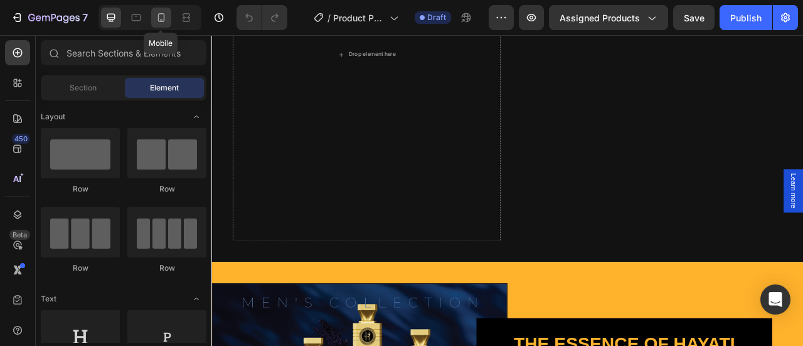 This screenshot has height=346, width=803. Describe the element at coordinates (694, 18) in the screenshot. I see `button: Save` at that location.